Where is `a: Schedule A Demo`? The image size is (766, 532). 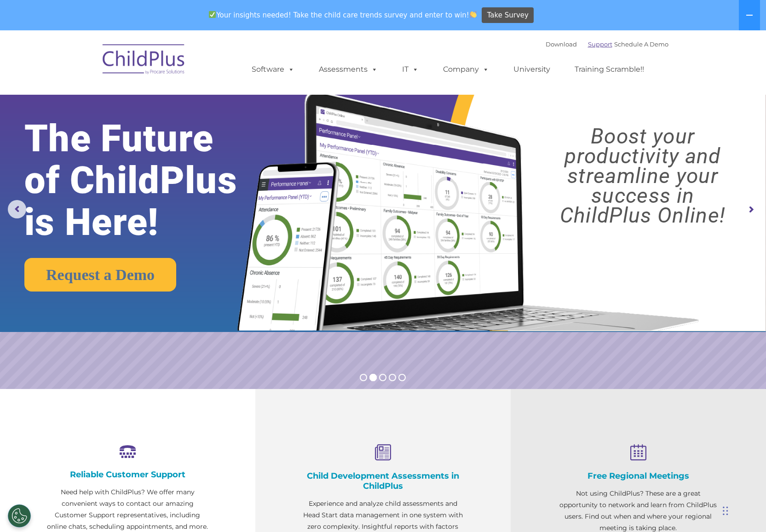 a: Schedule A Demo is located at coordinates (641, 44).